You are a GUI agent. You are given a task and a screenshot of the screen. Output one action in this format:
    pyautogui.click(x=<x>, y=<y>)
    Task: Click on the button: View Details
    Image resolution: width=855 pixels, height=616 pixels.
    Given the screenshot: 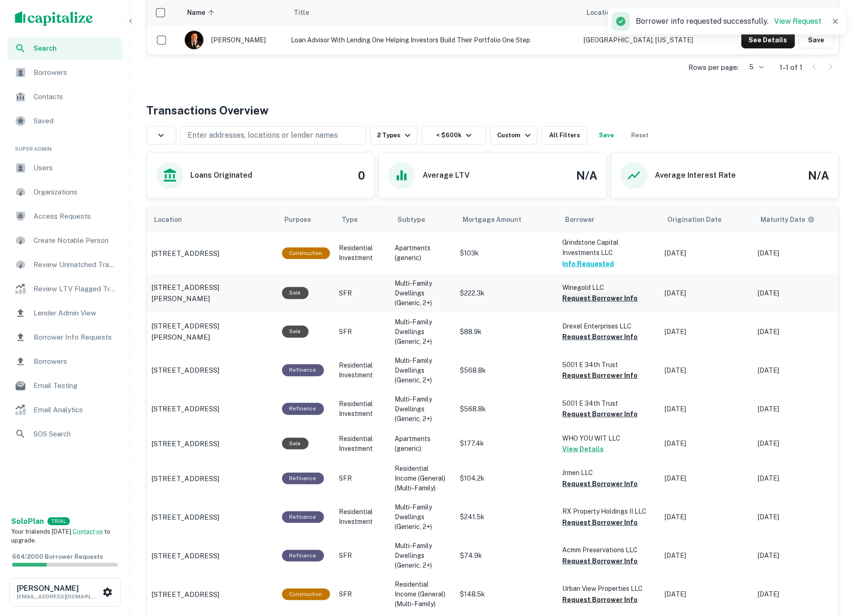 What is the action you would take?
    pyautogui.click(x=583, y=449)
    